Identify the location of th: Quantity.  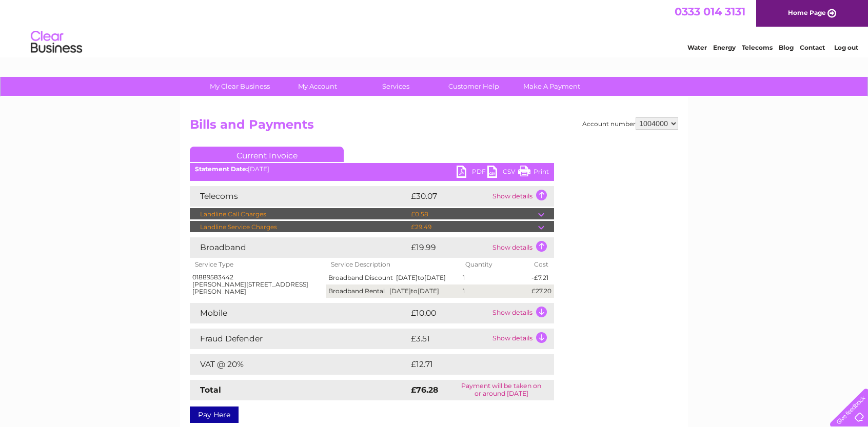
(494, 265).